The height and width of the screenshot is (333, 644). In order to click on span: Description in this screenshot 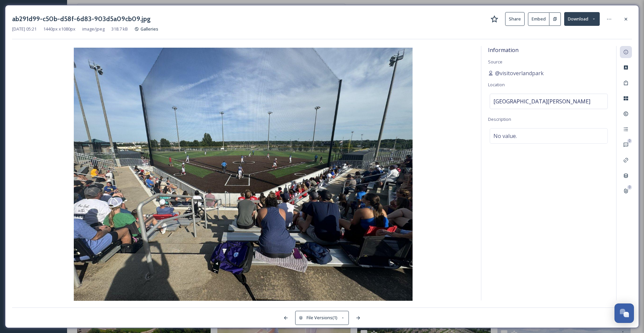, I will do `click(499, 119)`.